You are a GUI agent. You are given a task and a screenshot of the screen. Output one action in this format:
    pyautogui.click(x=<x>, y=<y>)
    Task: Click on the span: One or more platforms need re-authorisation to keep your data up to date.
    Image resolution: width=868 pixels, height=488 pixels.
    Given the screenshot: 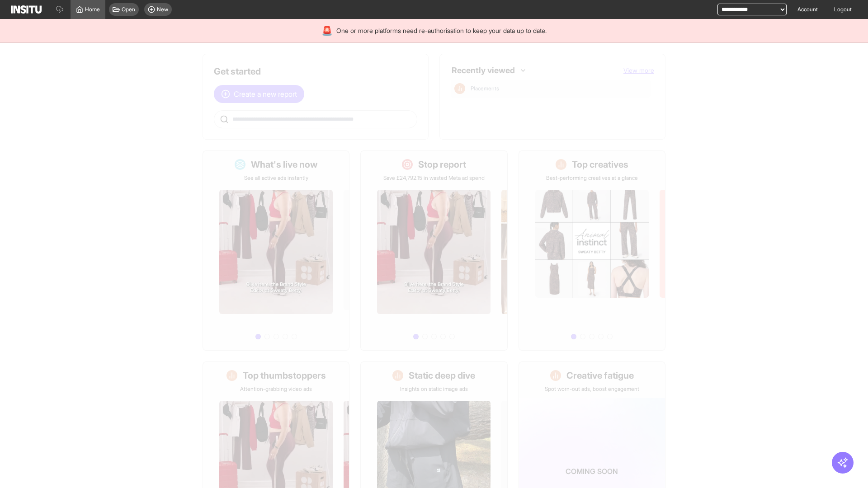 What is the action you would take?
    pyautogui.click(x=441, y=31)
    